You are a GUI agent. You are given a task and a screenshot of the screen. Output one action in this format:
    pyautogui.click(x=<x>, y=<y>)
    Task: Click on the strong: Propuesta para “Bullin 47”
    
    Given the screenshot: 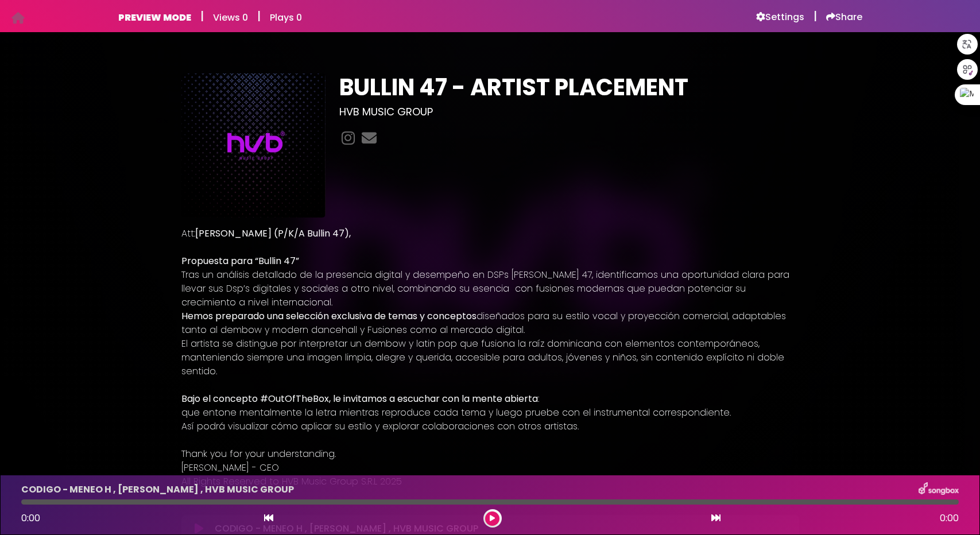 What is the action you would take?
    pyautogui.click(x=240, y=261)
    